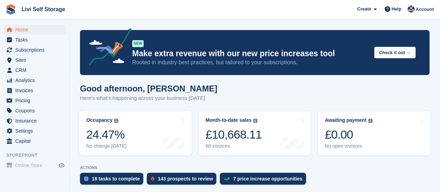 The image size is (440, 192). What do you see at coordinates (425, 9) in the screenshot?
I see `span: Account` at bounding box center [425, 9].